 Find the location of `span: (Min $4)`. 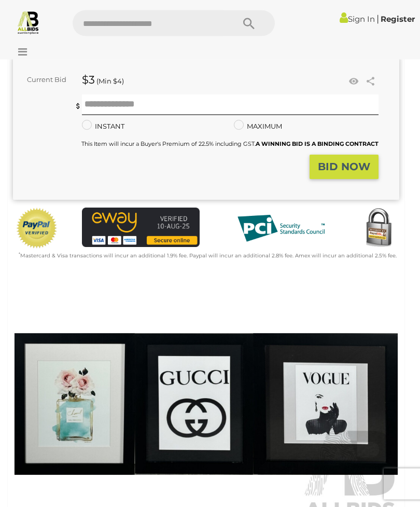

span: (Min $4) is located at coordinates (110, 82).